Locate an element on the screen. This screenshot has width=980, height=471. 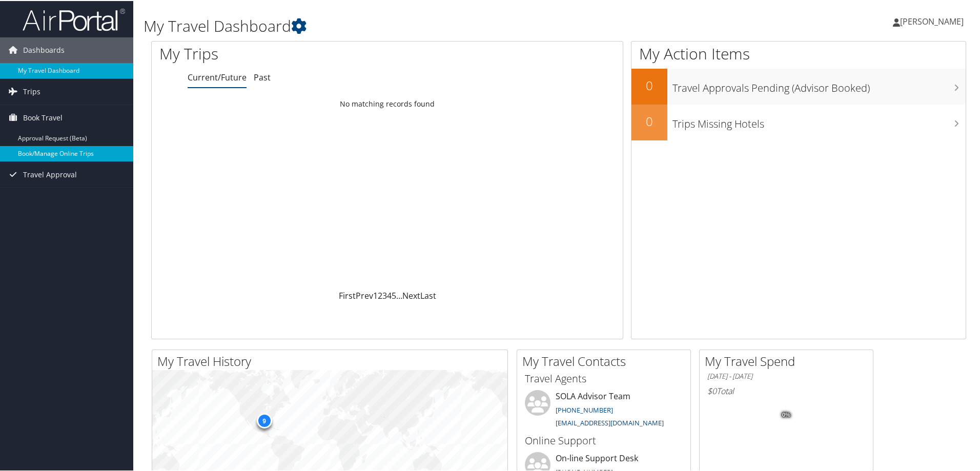
a: Next is located at coordinates (411, 294).